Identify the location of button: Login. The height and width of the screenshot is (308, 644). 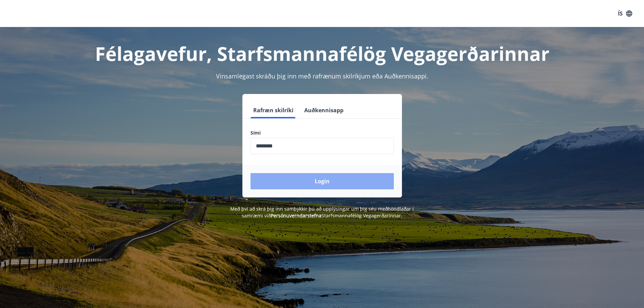
(322, 181).